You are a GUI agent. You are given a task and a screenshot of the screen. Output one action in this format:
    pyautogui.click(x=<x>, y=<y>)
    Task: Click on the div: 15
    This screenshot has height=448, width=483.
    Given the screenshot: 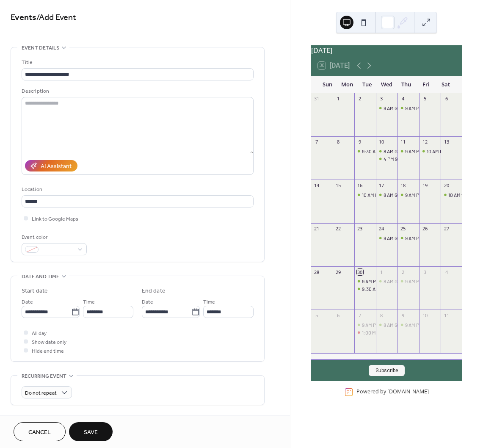 What is the action you would take?
    pyautogui.click(x=338, y=185)
    